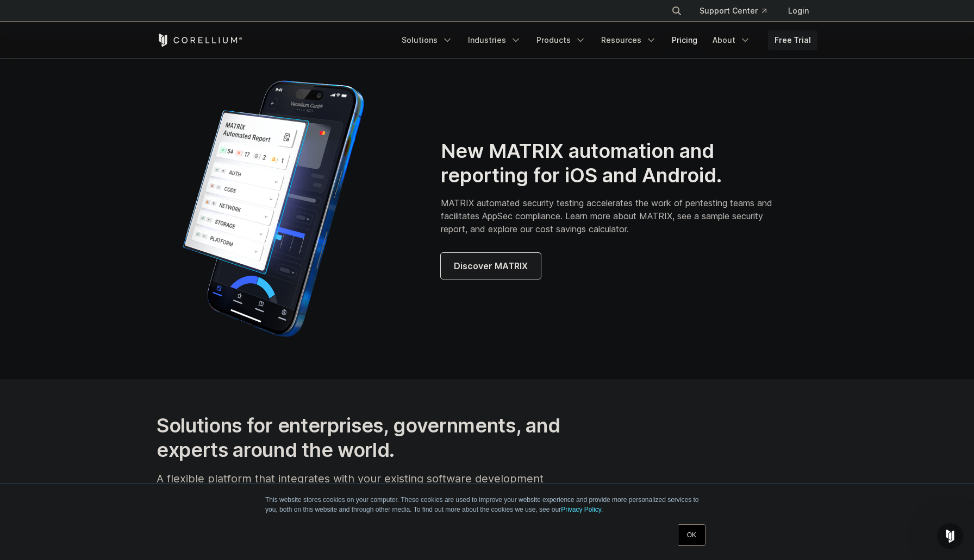 This screenshot has width=974, height=560. I want to click on a: About, so click(732, 40).